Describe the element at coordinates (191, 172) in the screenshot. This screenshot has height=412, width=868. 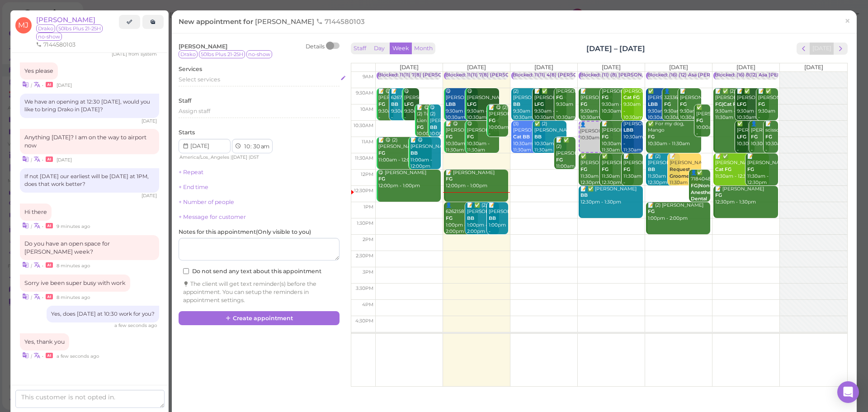
I see `a: + Repeat` at that location.